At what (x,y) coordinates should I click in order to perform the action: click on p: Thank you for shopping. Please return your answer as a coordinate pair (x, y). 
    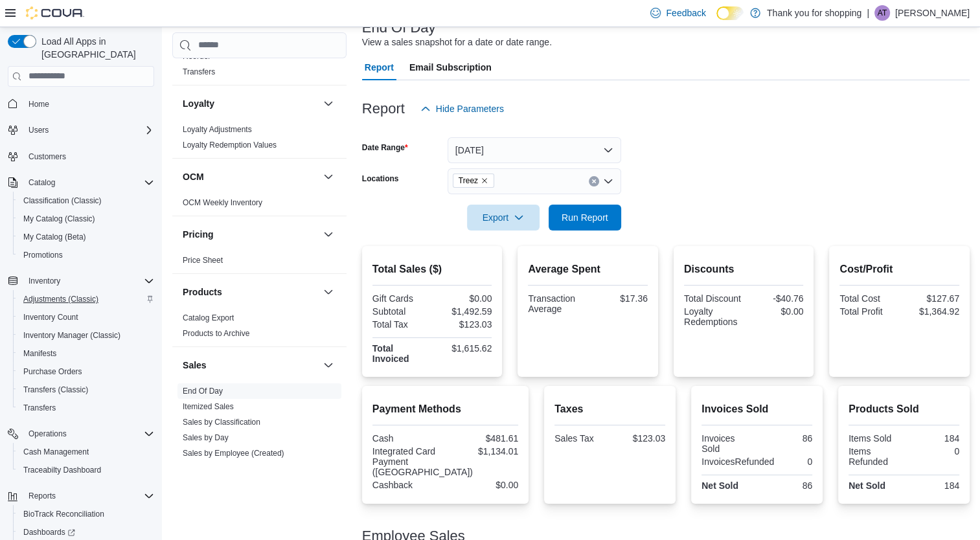
    Looking at the image, I should click on (815, 13).